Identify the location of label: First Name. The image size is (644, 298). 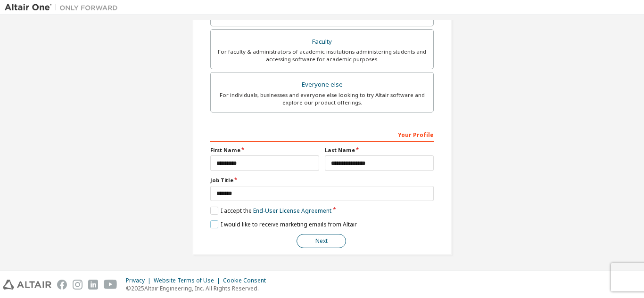
(265, 150).